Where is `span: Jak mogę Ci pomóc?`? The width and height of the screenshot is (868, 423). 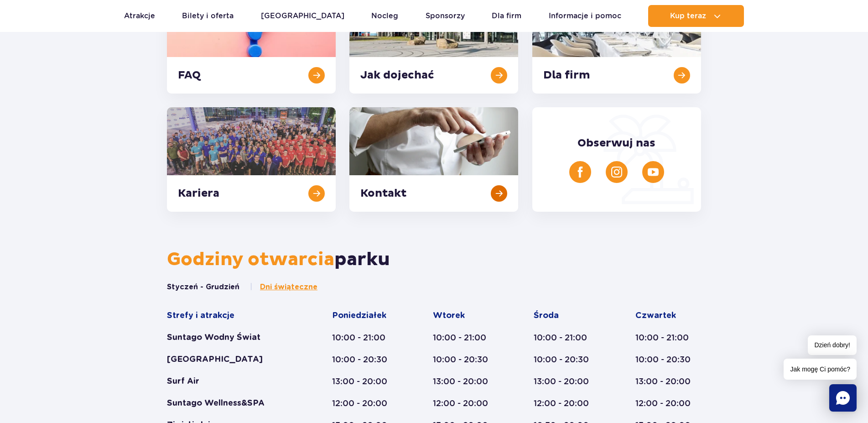 span: Jak mogę Ci pomóc? is located at coordinates (820, 369).